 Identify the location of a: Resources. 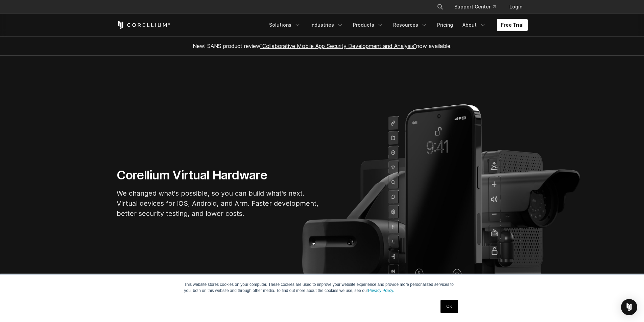
(410, 25).